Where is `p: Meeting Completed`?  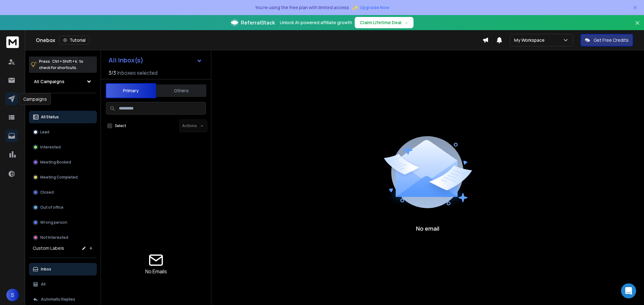 p: Meeting Completed is located at coordinates (59, 177).